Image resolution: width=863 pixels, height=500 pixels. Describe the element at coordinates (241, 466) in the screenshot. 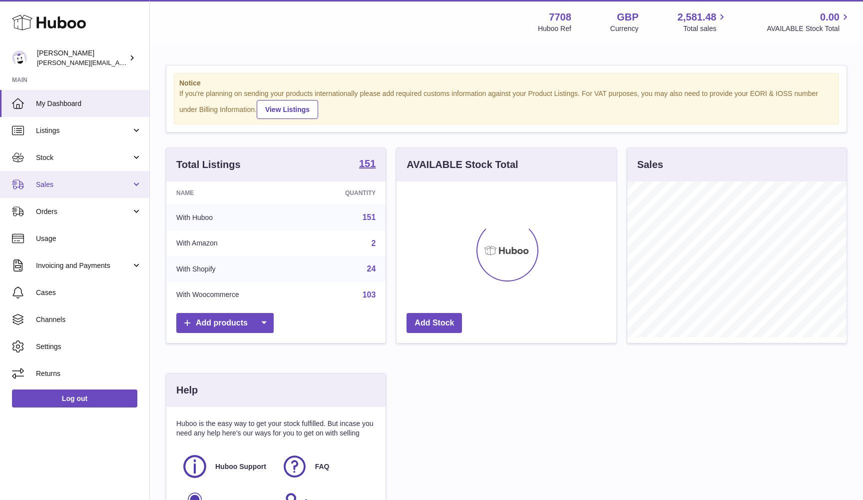

I see `span: Huboo Support` at that location.